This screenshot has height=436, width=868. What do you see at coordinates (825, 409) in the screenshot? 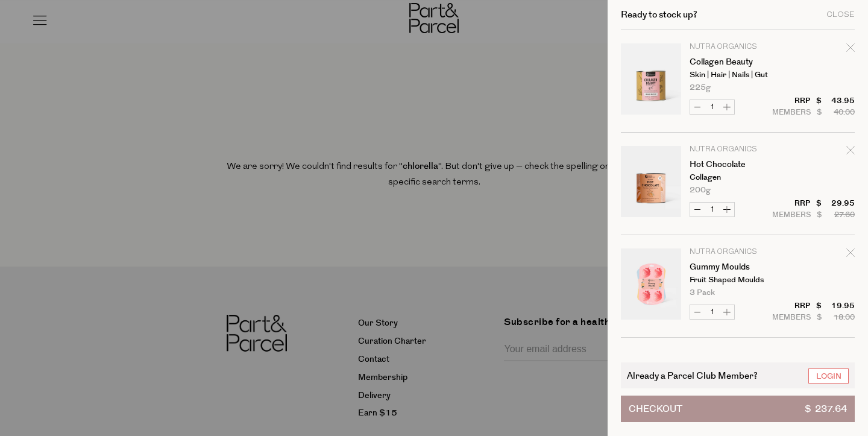
I see `span: $ 237.64` at bounding box center [825, 409].